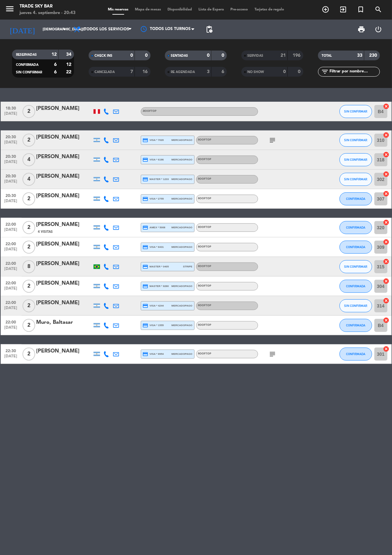 This screenshot has width=392, height=555. What do you see at coordinates (10, 9) in the screenshot?
I see `i: menu` at bounding box center [10, 9].